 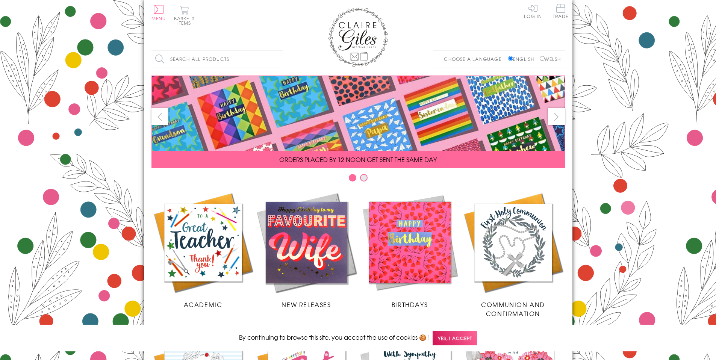 I want to click on span: 0 items, so click(x=186, y=21).